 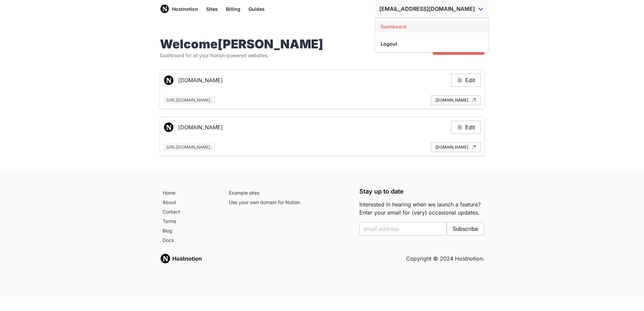 What do you see at coordinates (465, 229) in the screenshot?
I see `button: Subscribe` at bounding box center [465, 229].